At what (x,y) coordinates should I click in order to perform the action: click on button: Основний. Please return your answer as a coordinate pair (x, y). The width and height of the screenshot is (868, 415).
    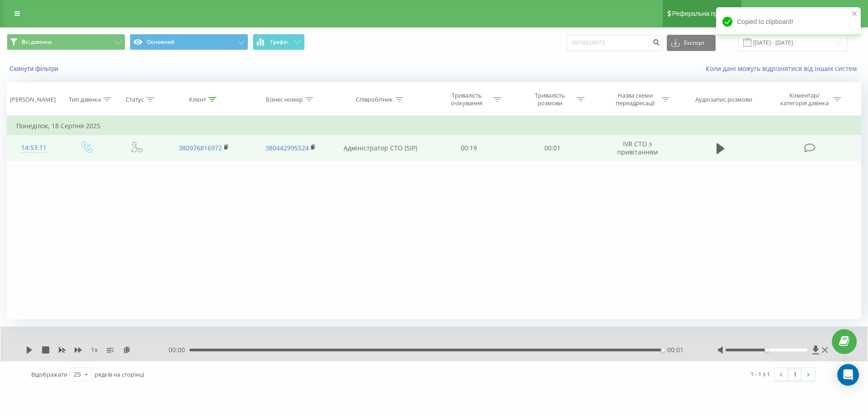
    Looking at the image, I should click on (189, 42).